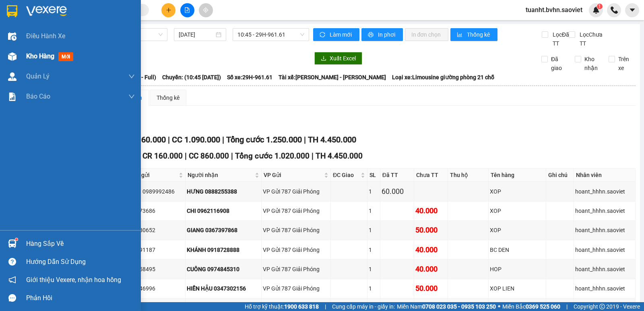 The image size is (644, 311). I want to click on span: notification, so click(12, 280).